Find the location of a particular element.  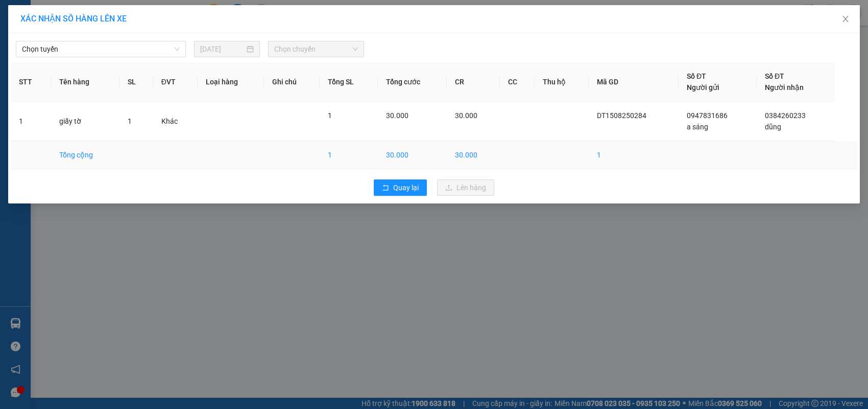

th: Loại hàng is located at coordinates (231, 82).